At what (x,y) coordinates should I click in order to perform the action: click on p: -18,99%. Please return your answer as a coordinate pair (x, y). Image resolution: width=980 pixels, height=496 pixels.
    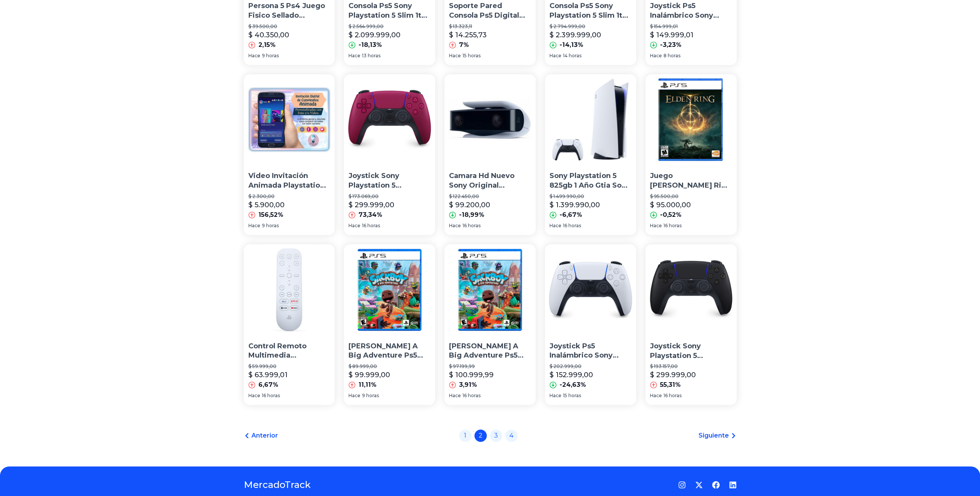
    Looking at the image, I should click on (471, 215).